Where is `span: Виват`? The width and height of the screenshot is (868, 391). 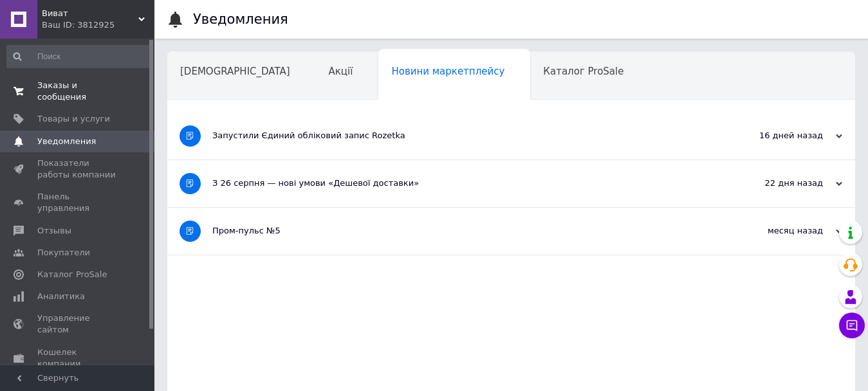
span: Виват is located at coordinates (90, 13).